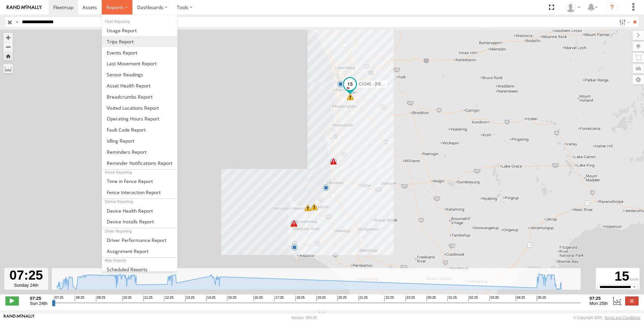 The height and width of the screenshot is (321, 644). Describe the element at coordinates (39, 303) in the screenshot. I see `span: Sun 24th Aug 2025` at that location.